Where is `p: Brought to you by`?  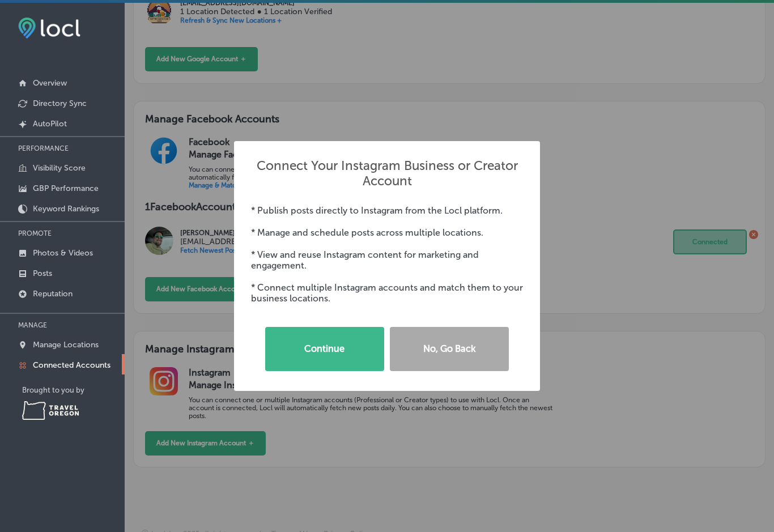
p: Brought to you by is located at coordinates (73, 390).